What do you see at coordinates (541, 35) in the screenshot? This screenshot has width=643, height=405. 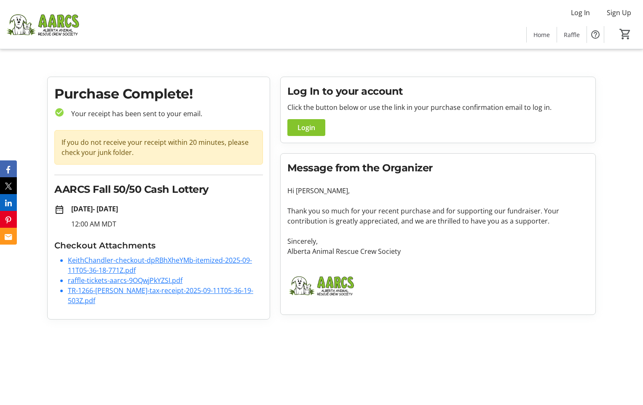 I see `span: Home` at bounding box center [541, 35].